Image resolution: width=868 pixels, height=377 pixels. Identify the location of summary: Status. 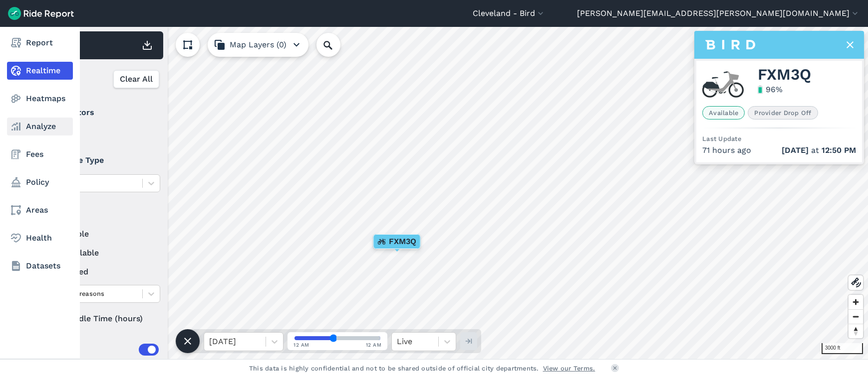
(99, 214).